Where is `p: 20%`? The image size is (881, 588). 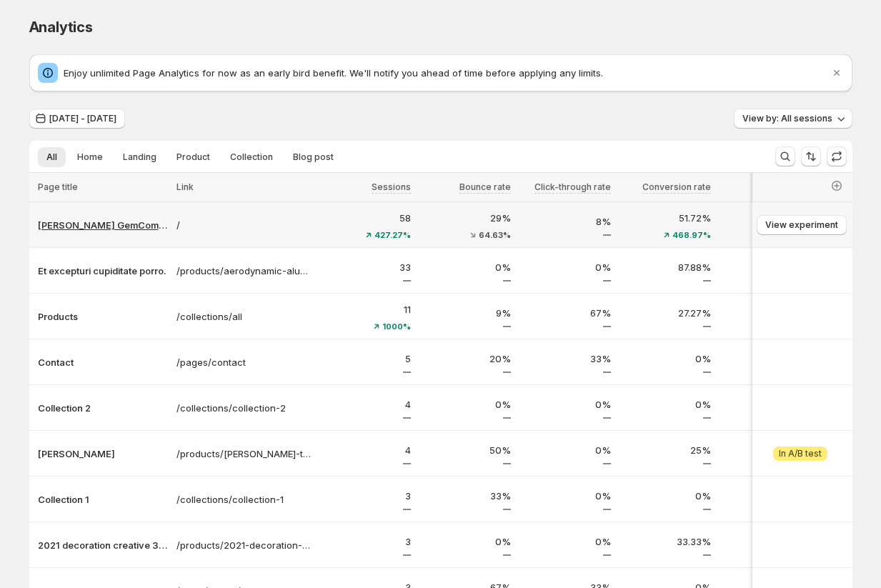
p: 20% is located at coordinates (465, 359).